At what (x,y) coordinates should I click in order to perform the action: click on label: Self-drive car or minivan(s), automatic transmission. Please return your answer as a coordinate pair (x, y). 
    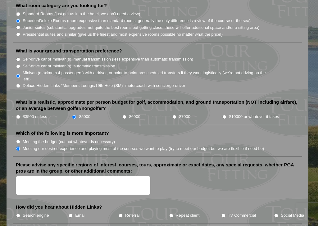
    Looking at the image, I should click on (69, 66).